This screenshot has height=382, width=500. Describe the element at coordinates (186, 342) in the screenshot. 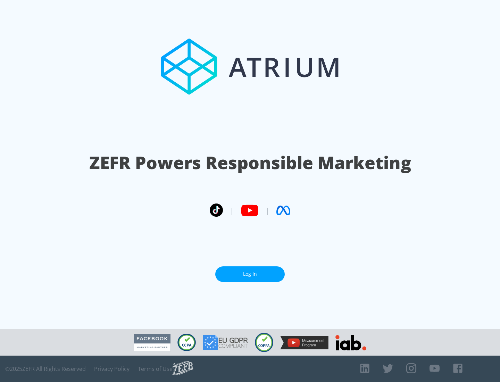

I see `img: CCPA Compliant` at that location.